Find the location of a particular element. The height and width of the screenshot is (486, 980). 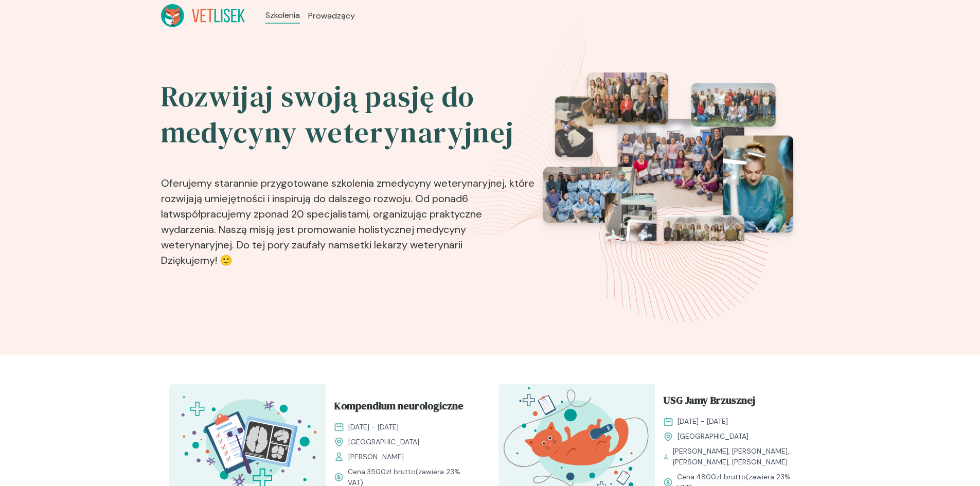

a: Kompendium neurologiczne is located at coordinates (404, 408).